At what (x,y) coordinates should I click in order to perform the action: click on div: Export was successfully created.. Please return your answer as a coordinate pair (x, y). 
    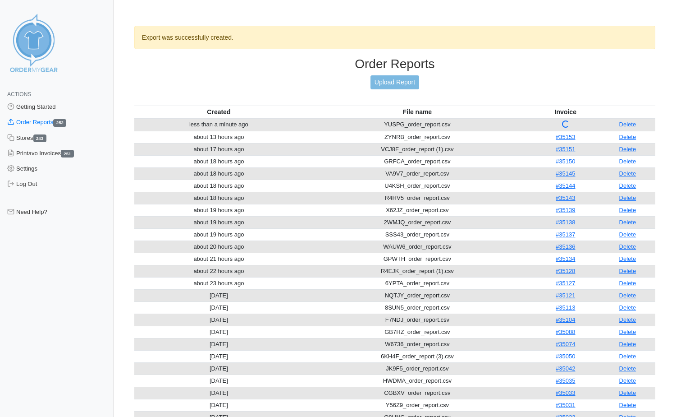
    Looking at the image, I should click on (395, 37).